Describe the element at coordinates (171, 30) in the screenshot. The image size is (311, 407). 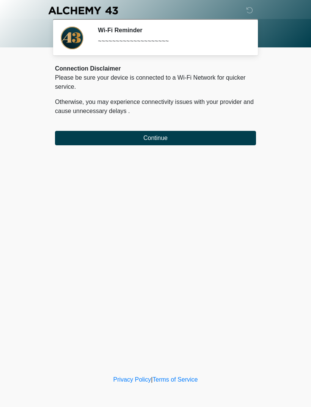
I see `h2: Wi-Fi Reminder` at that location.